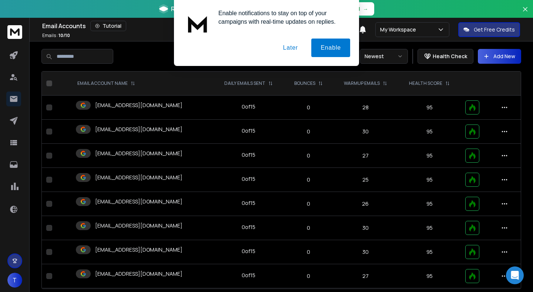  I want to click on p: WARMUP EMAILS, so click(362, 83).